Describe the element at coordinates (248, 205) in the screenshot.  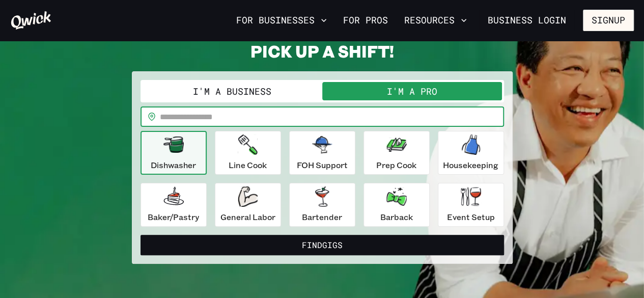
I see `button: General Labor` at that location.